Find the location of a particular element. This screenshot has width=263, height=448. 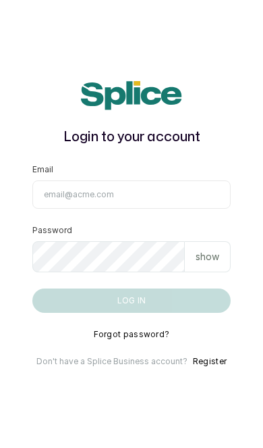

p: Don't have a Splice Business account? is located at coordinates (112, 361).